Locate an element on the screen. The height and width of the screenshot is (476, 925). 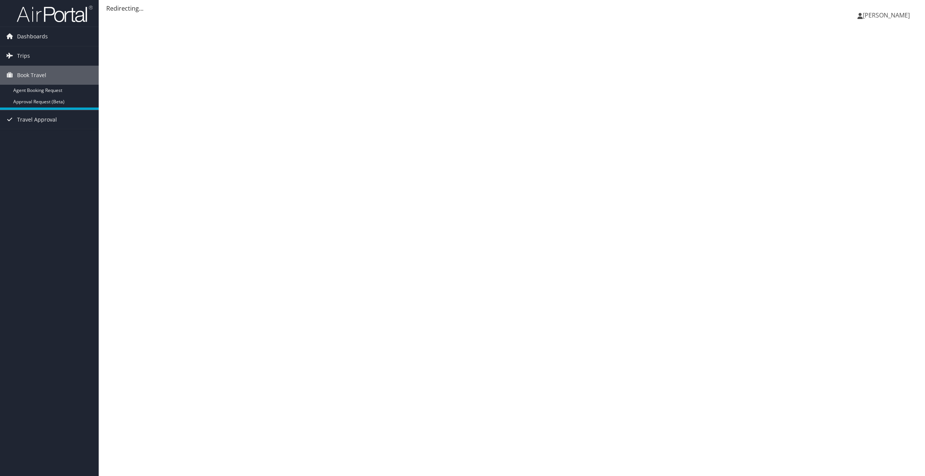
span: Trips is located at coordinates (24, 56).